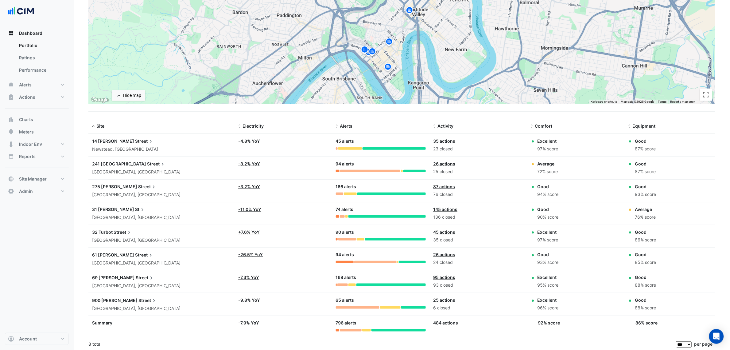  What do you see at coordinates (479, 217) in the screenshot?
I see `div: 136 closed` at bounding box center [479, 217].